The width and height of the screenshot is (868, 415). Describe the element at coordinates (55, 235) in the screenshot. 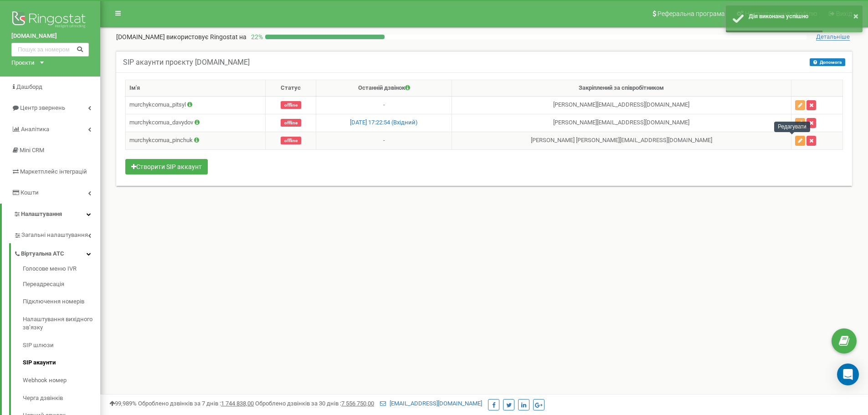

I see `span: Загальні налаштування` at that location.